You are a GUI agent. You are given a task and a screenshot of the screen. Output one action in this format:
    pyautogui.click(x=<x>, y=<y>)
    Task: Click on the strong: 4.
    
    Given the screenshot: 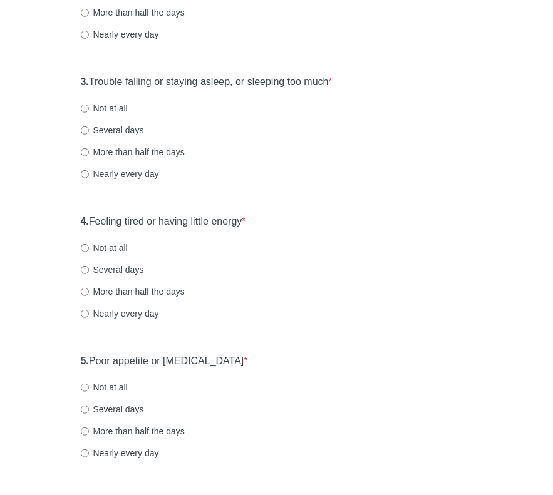 What is the action you would take?
    pyautogui.click(x=85, y=221)
    